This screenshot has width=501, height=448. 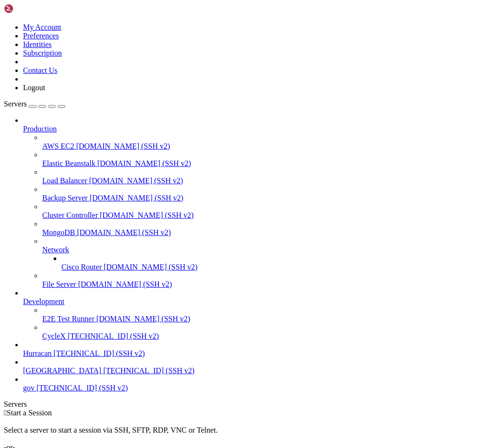 What do you see at coordinates (260, 202) in the screenshot?
I see `li: Production` at bounding box center [260, 202].